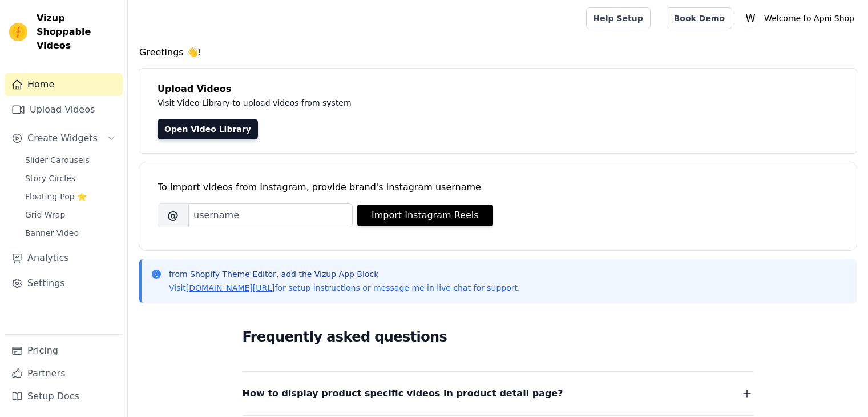  Describe the element at coordinates (344, 288) in the screenshot. I see `p: Visit for setup instructions or message me in live chat for support.` at that location.